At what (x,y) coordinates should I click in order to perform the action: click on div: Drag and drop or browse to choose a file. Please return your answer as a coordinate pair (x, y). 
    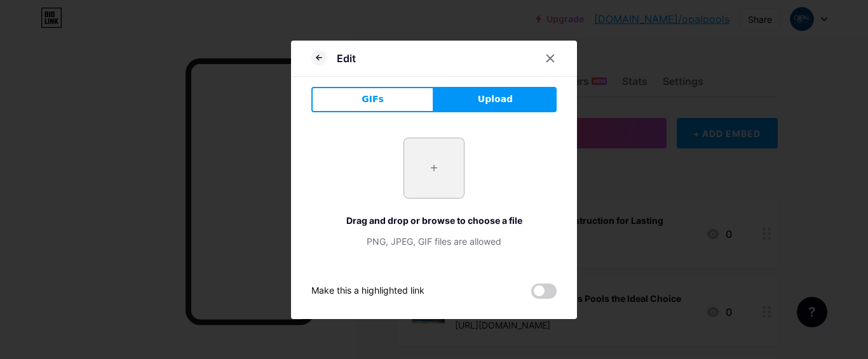
    Looking at the image, I should click on (434, 220).